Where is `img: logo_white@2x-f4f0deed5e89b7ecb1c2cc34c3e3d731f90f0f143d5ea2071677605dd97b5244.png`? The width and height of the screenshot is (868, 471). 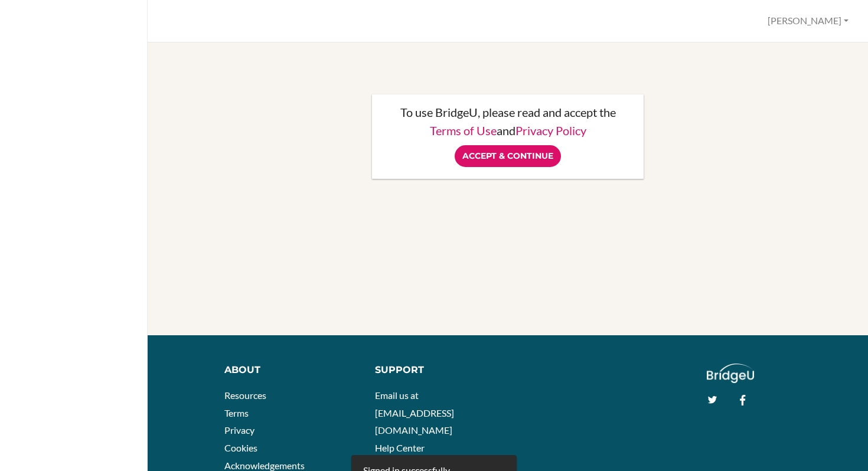 img: logo_white@2x-f4f0deed5e89b7ecb1c2cc34c3e3d731f90f0f143d5ea2071677605dd97b5244.png is located at coordinates (731, 373).